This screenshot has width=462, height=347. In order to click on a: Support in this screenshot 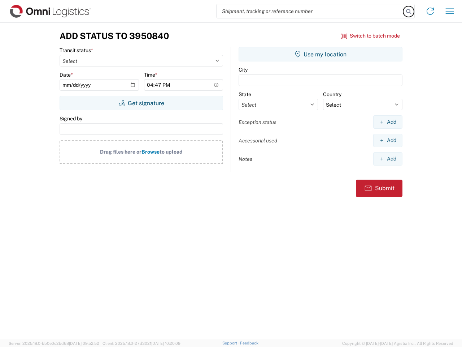, I will do `click(231, 343)`.